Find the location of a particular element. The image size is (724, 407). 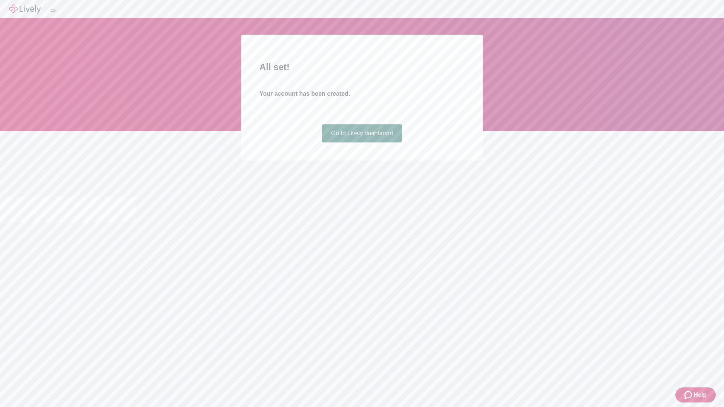

a: Go to Lively dashboard is located at coordinates (362, 133).